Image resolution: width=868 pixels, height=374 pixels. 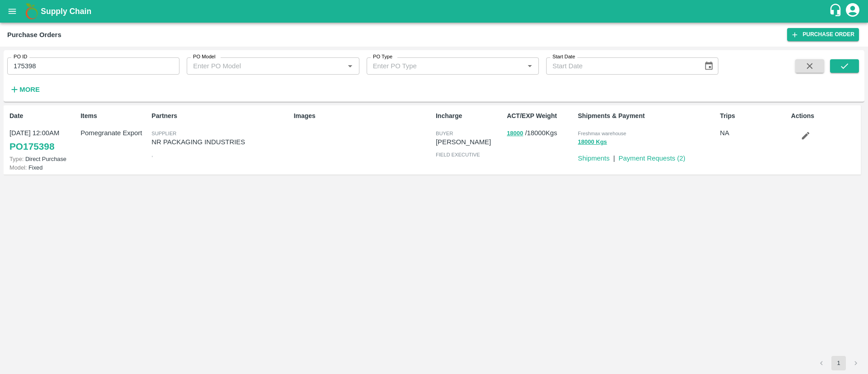 I want to click on p: NA, so click(x=753, y=133).